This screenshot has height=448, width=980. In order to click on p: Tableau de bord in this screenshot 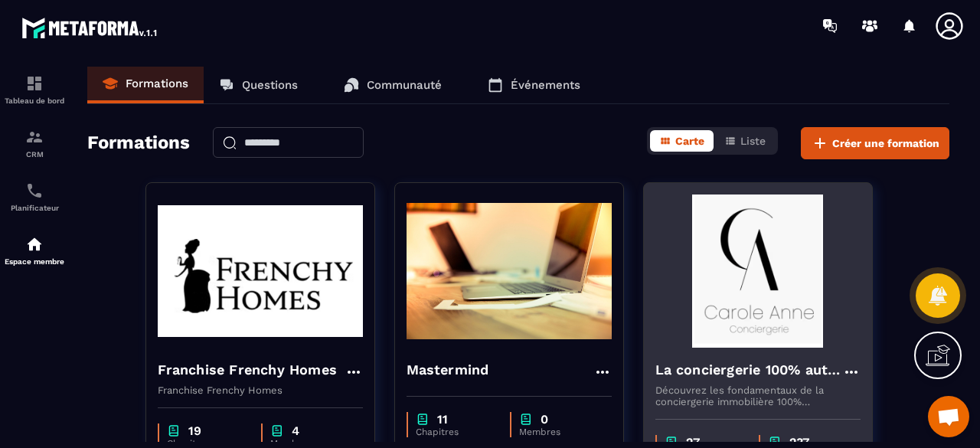, I will do `click(35, 100)`.